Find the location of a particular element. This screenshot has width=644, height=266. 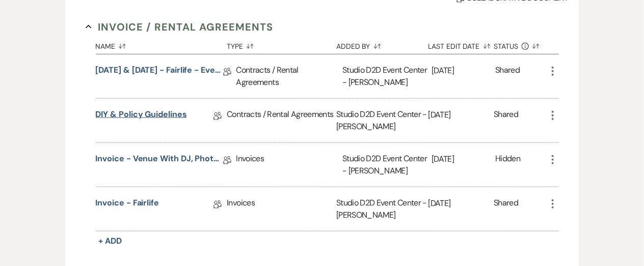

div: Hidden is located at coordinates (507, 165).